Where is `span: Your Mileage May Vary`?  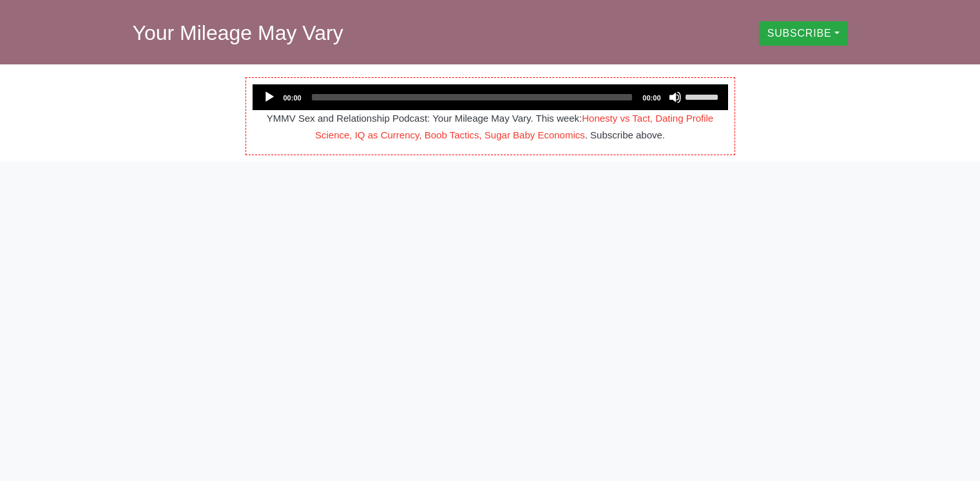
span: Your Mileage May Vary is located at coordinates (238, 33).